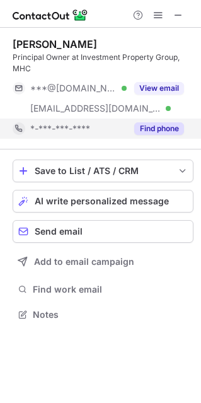 Image resolution: width=201 pixels, height=403 pixels. I want to click on button: Add to email campaign, so click(103, 262).